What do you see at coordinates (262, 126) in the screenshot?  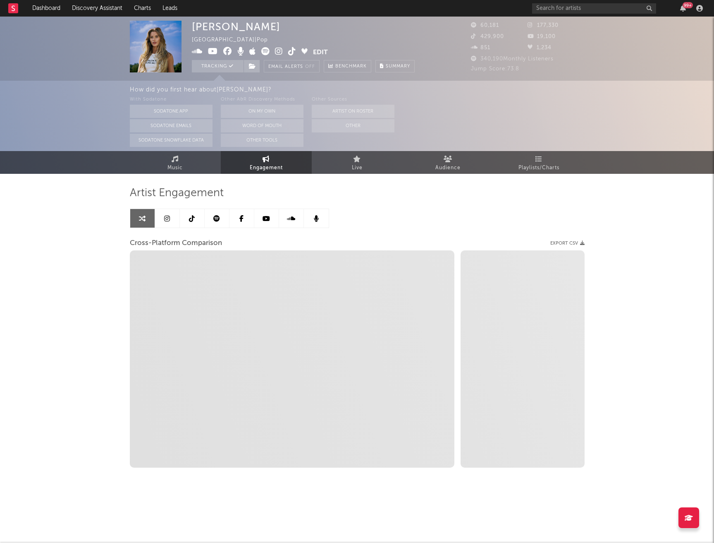 I see `button: Word Of Mouth` at bounding box center [262, 126].